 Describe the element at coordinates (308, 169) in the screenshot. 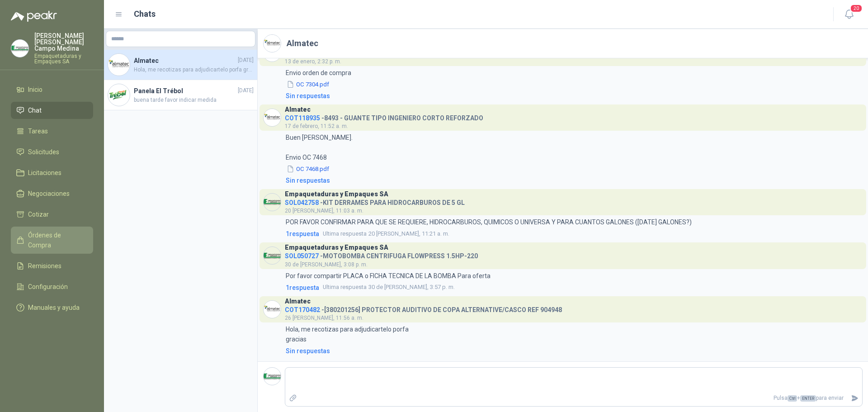

I see `button: OC 7468.pdf` at that location.